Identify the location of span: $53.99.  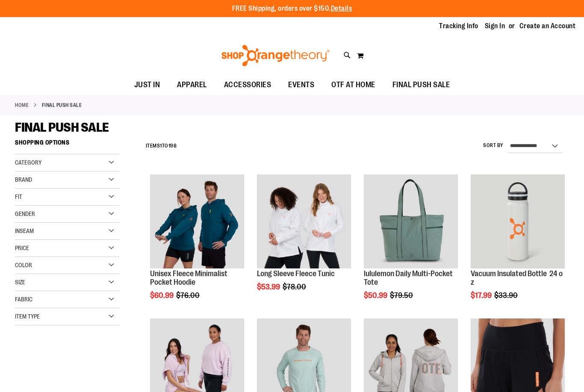
(269, 287).